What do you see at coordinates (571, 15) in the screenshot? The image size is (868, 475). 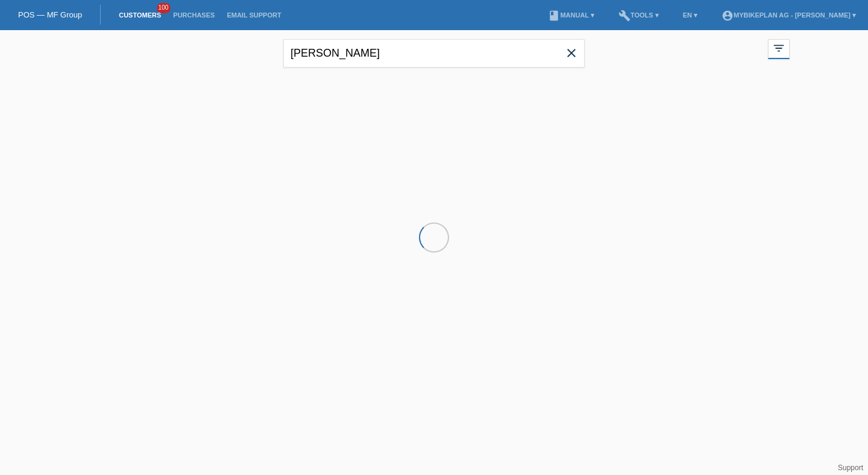 I see `a: bookManual ▾` at bounding box center [571, 15].